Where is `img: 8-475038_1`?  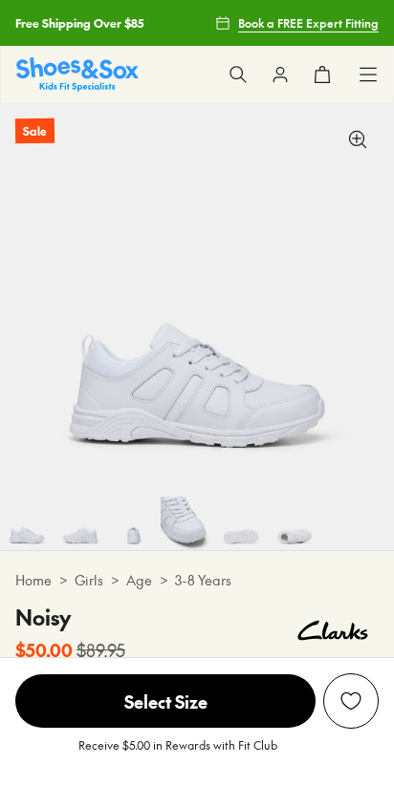
img: 8-475038_1 is located at coordinates (241, 524).